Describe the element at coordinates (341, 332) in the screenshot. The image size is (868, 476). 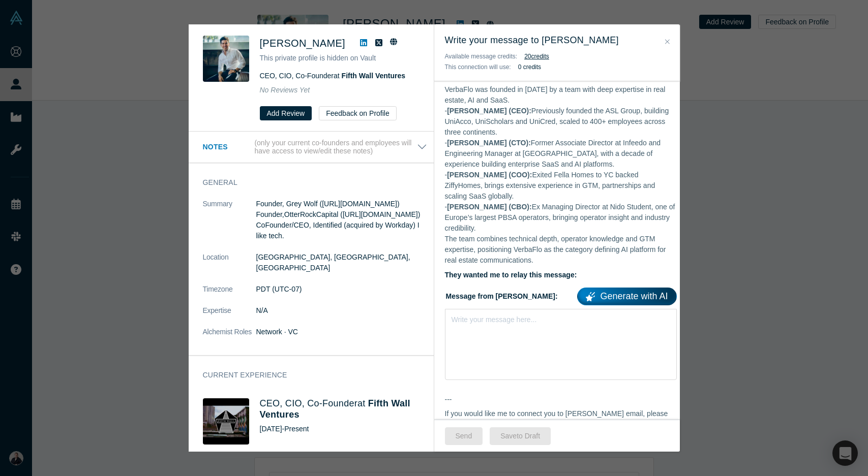
I see `dd: Network · VC` at that location.